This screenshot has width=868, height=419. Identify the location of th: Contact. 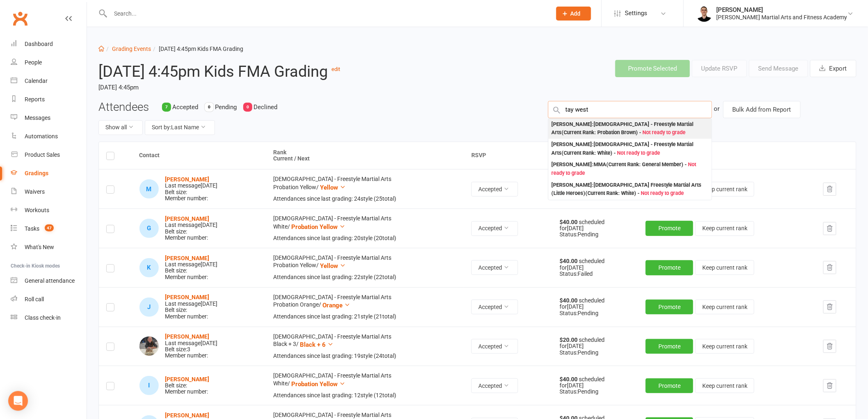
(199, 156).